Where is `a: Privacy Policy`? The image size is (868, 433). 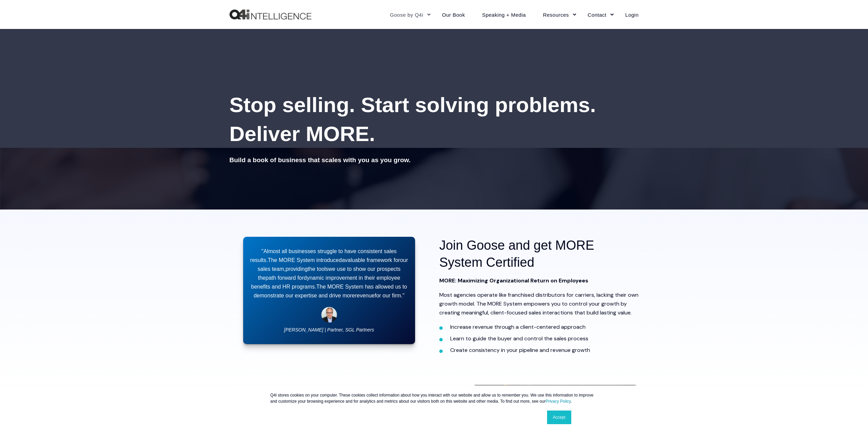
a: Privacy Policy is located at coordinates (558, 401).